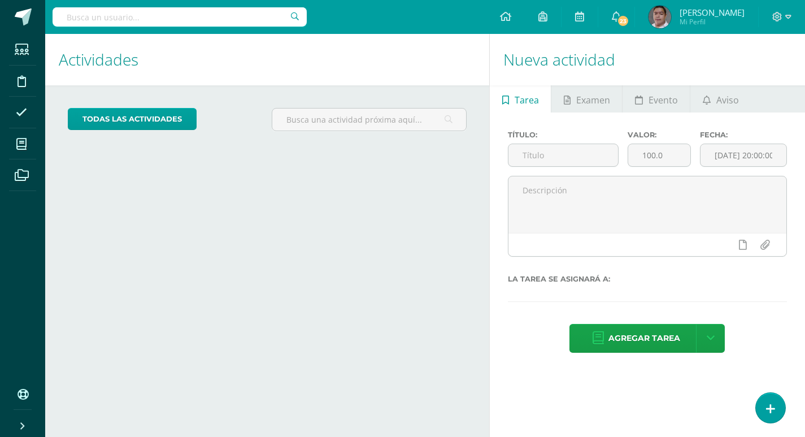  Describe the element at coordinates (712, 21) in the screenshot. I see `span: Mi Perfil` at that location.